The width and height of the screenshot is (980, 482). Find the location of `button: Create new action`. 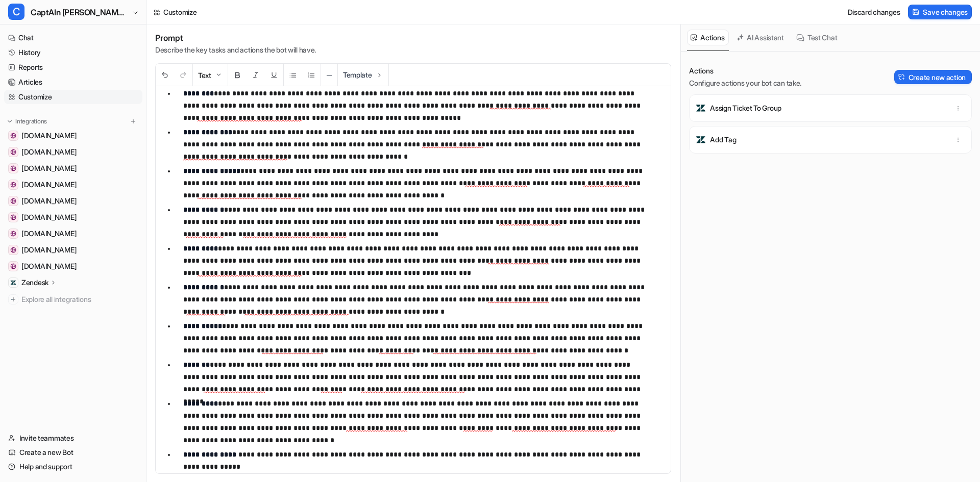

button: Create new action is located at coordinates (933, 77).